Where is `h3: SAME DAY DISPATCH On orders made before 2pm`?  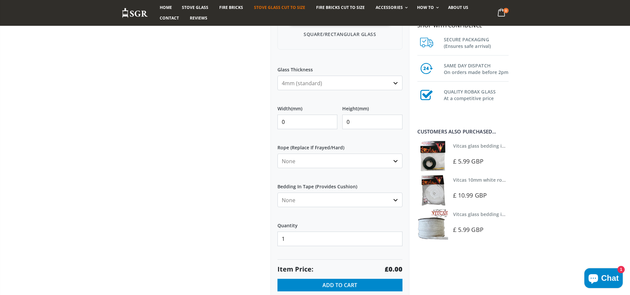
h3: SAME DAY DISPATCH On orders made before 2pm is located at coordinates (476, 68).